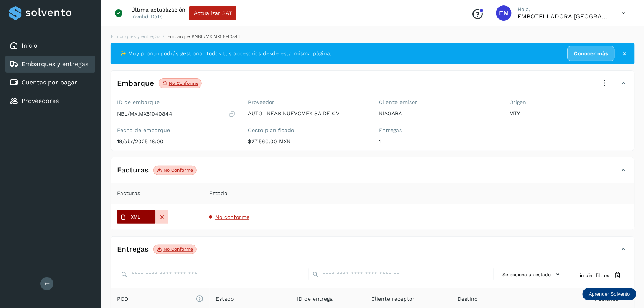  I want to click on span: Cliente receptor, so click(393, 299).